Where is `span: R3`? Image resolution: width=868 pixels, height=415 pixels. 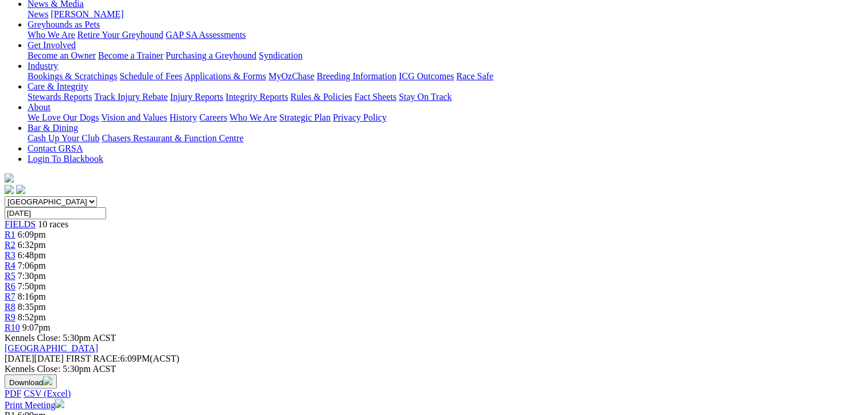
span: R3 is located at coordinates (9, 255).